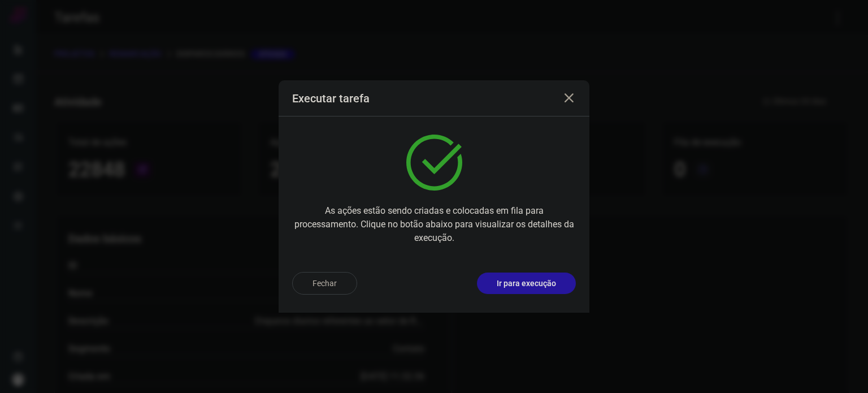 This screenshot has width=868, height=393. What do you see at coordinates (324, 284) in the screenshot?
I see `button: Fechar` at bounding box center [324, 284].